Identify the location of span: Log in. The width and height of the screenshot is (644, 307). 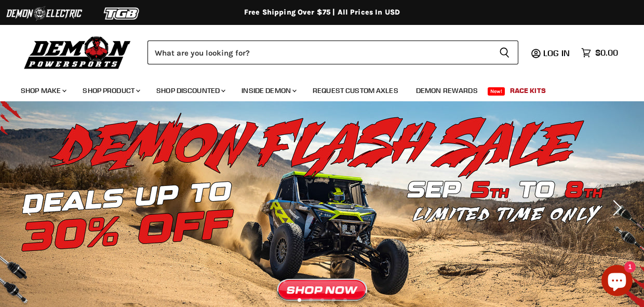
(556, 53).